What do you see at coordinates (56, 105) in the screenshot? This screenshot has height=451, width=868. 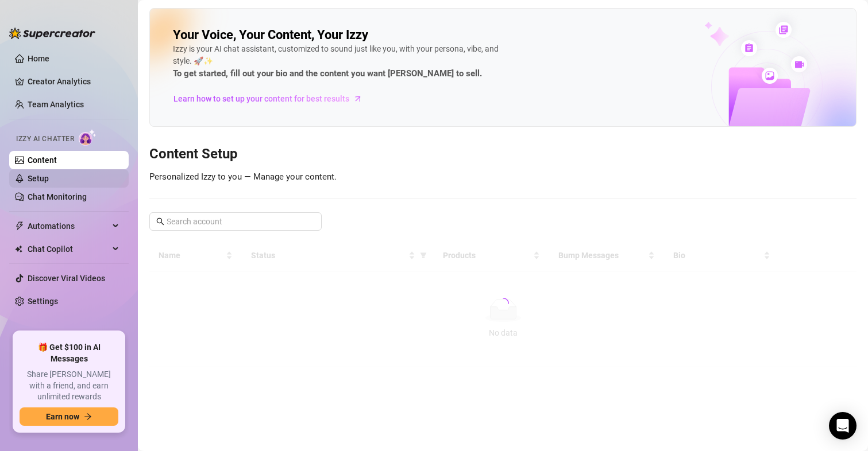 I see `a: Team Analytics` at bounding box center [56, 105].